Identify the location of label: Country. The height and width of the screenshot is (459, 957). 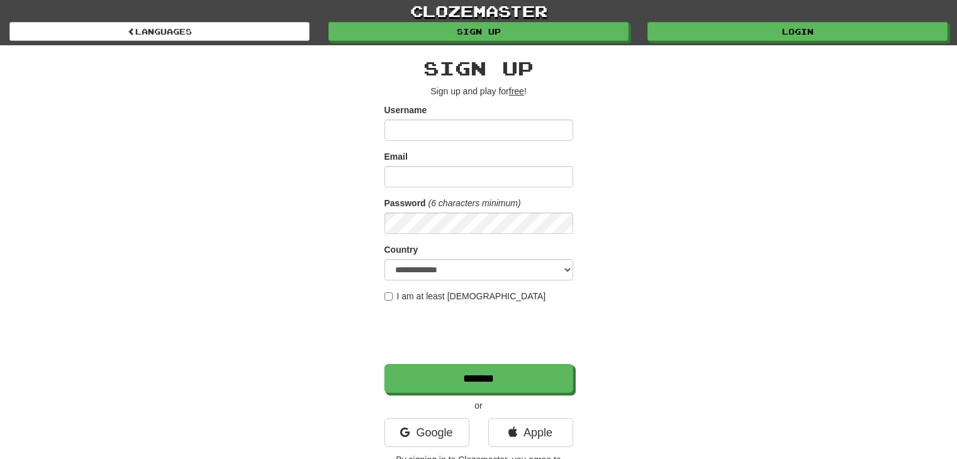
(401, 250).